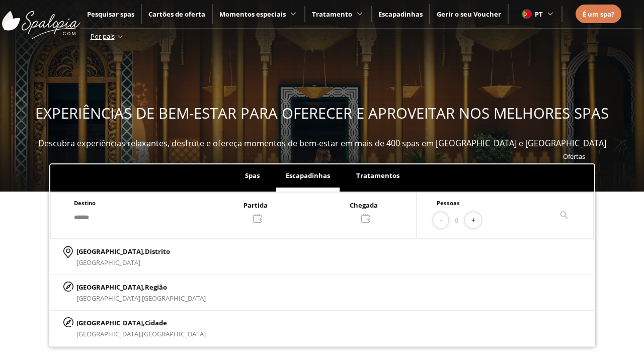 The width and height of the screenshot is (644, 362). What do you see at coordinates (41, 20) in the screenshot?
I see `img: ImgLogoSpalopia.BvClDcEz.svg` at bounding box center [41, 20].